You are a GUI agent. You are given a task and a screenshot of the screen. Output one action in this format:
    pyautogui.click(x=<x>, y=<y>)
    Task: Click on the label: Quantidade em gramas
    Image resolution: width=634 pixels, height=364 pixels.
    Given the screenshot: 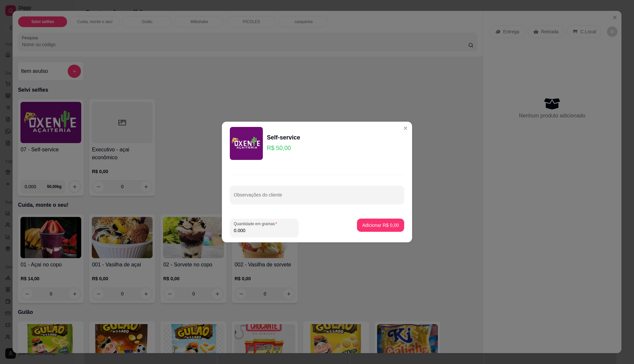 What is the action you would take?
    pyautogui.click(x=257, y=224)
    